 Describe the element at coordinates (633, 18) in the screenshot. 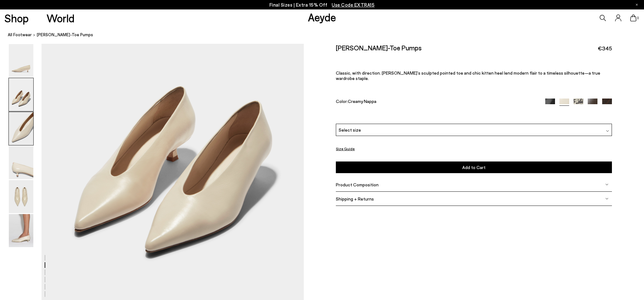

I see `a: 0` at that location.